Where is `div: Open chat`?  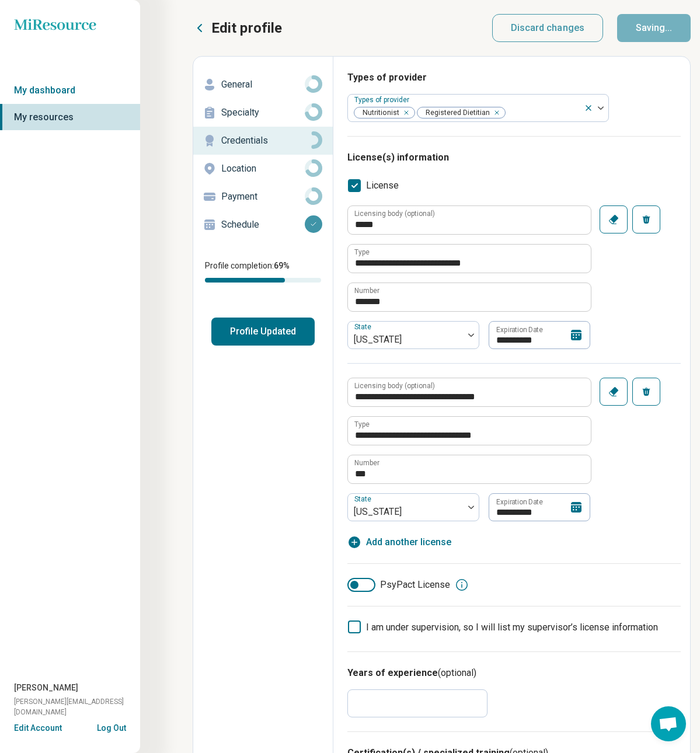 div: Open chat is located at coordinates (668, 724).